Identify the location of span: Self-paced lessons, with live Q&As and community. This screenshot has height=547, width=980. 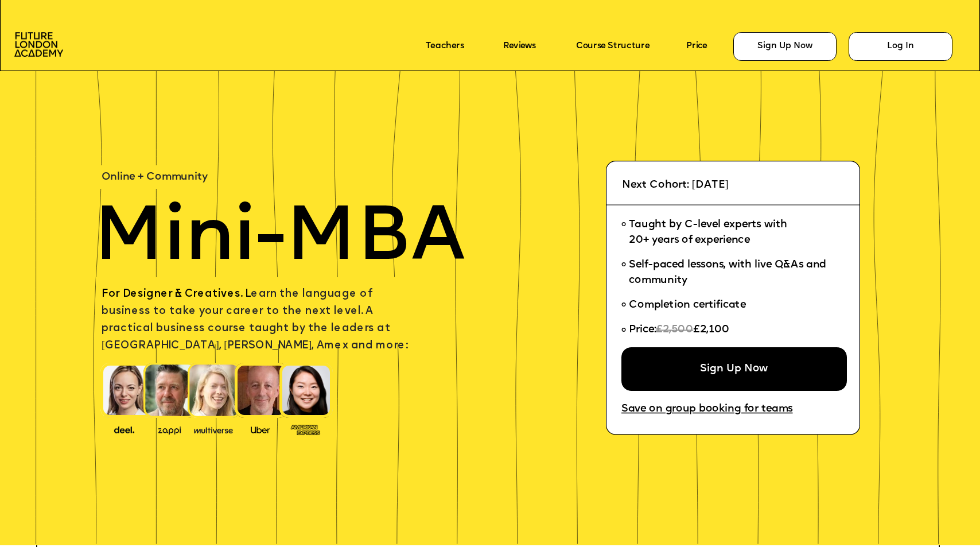
(729, 273).